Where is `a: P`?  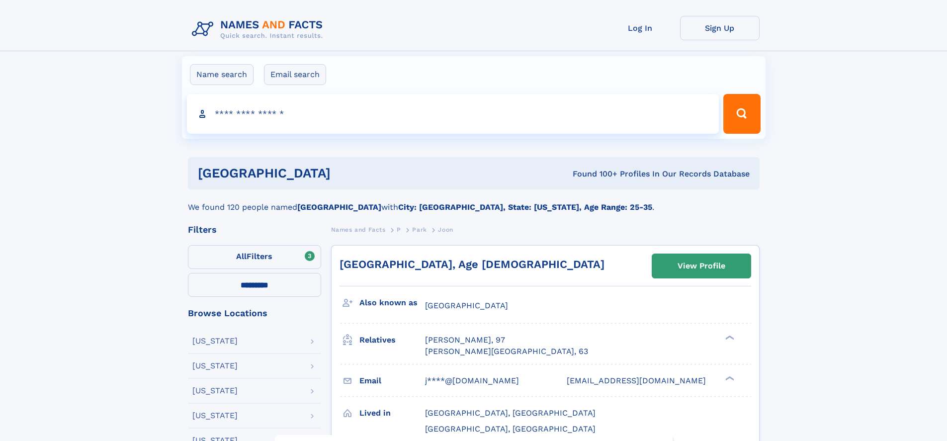 a: P is located at coordinates (399, 229).